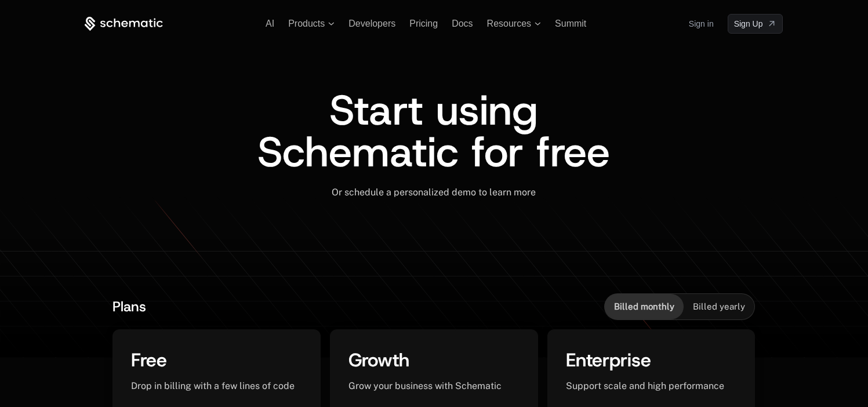  I want to click on a: Developers, so click(372, 23).